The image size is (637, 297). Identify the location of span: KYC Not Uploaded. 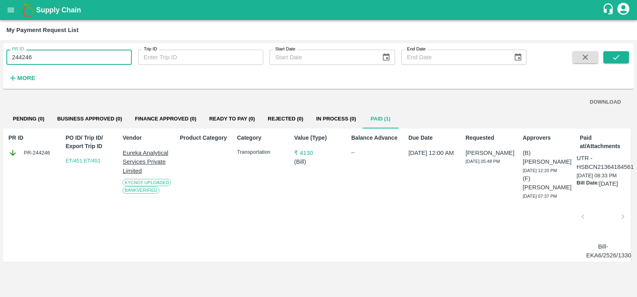
(147, 183).